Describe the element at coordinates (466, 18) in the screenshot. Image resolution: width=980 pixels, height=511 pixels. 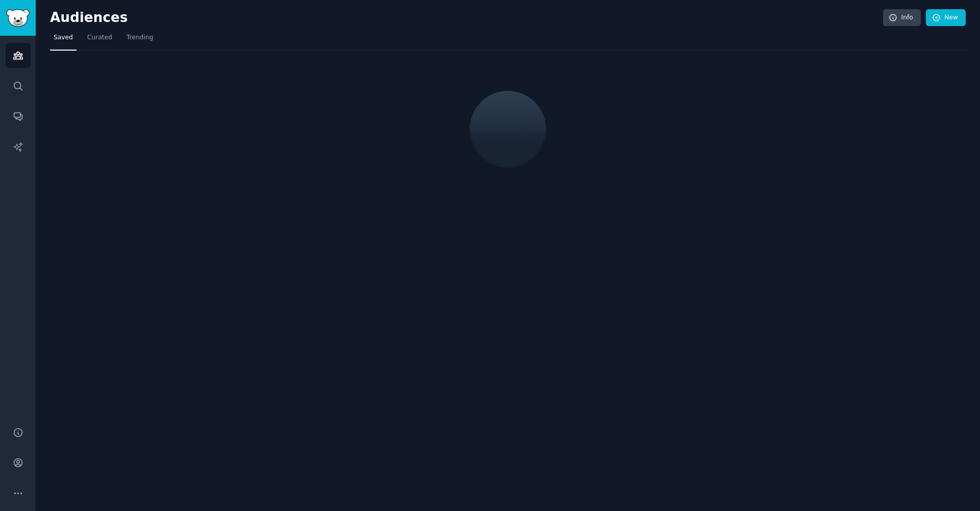
I see `h2: Audiences` at that location.